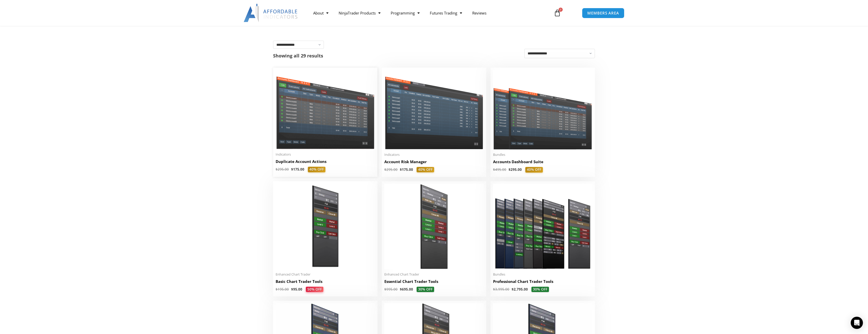 The image size is (868, 334). What do you see at coordinates (446, 13) in the screenshot?
I see `a: Futures Trading` at bounding box center [446, 13].